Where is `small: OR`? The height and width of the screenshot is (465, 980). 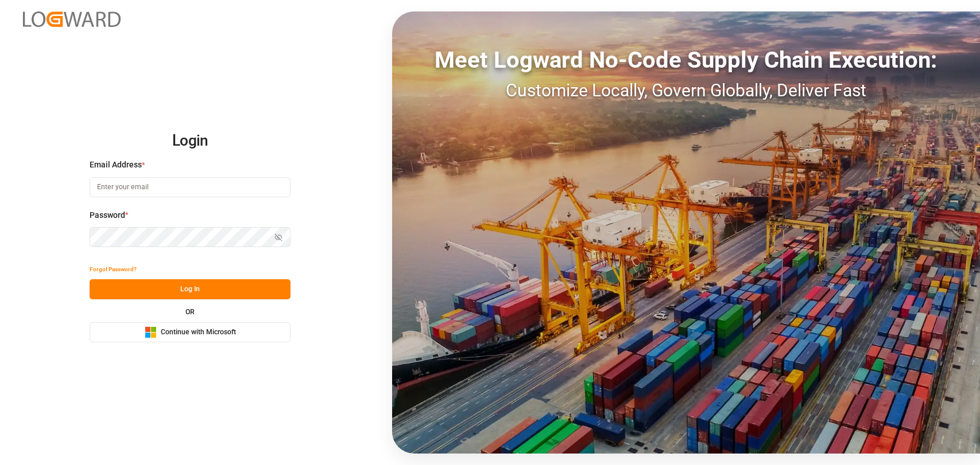
small: OR is located at coordinates (190, 312).